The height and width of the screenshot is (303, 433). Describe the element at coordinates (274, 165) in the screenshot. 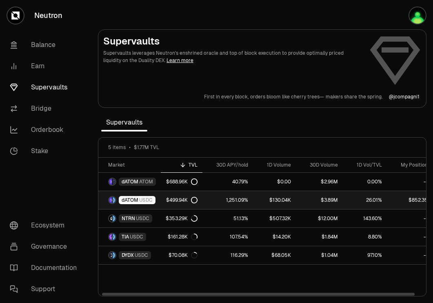

I see `div: 1D Volume` at that location.